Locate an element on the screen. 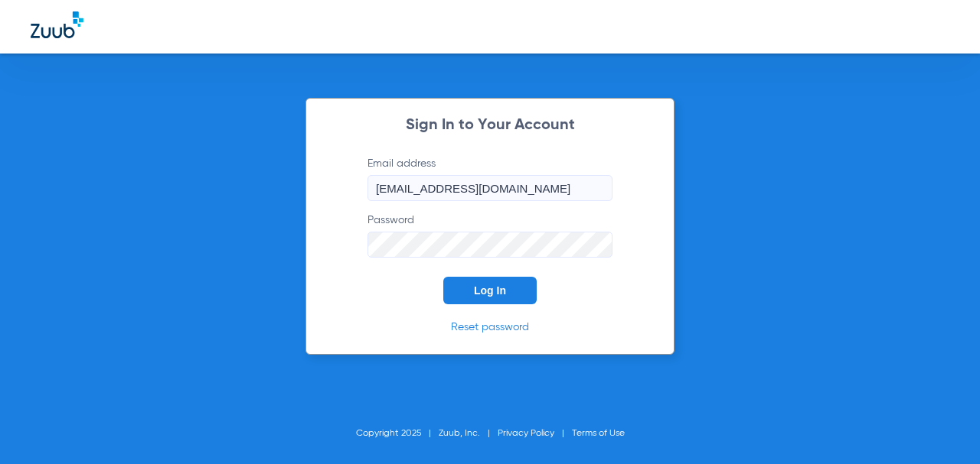  h2: Sign In to Your Account is located at coordinates (490, 125).